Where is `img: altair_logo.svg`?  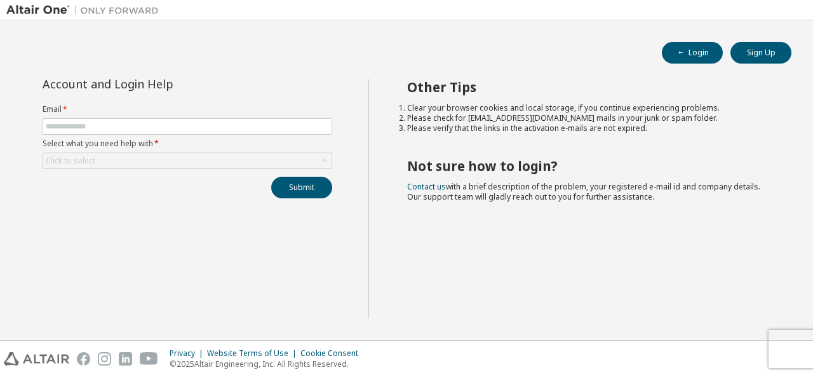
img: altair_logo.svg is located at coordinates (36, 358).